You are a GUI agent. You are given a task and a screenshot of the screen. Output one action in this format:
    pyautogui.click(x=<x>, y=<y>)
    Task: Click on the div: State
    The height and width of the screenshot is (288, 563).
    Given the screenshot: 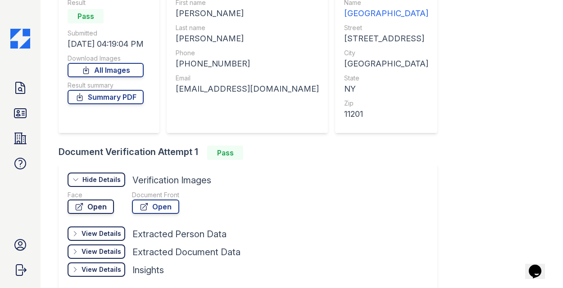 What is the action you would take?
    pyautogui.click(x=386, y=78)
    